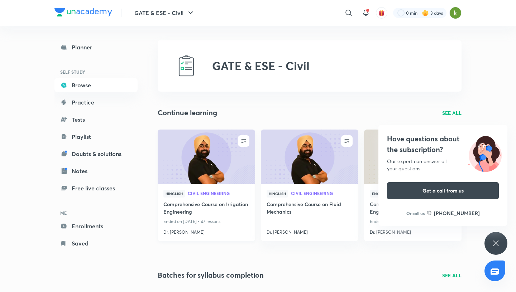 The width and height of the screenshot is (516, 292). What do you see at coordinates (96, 72) in the screenshot?
I see `h6: SELF STUDY` at bounding box center [96, 72].